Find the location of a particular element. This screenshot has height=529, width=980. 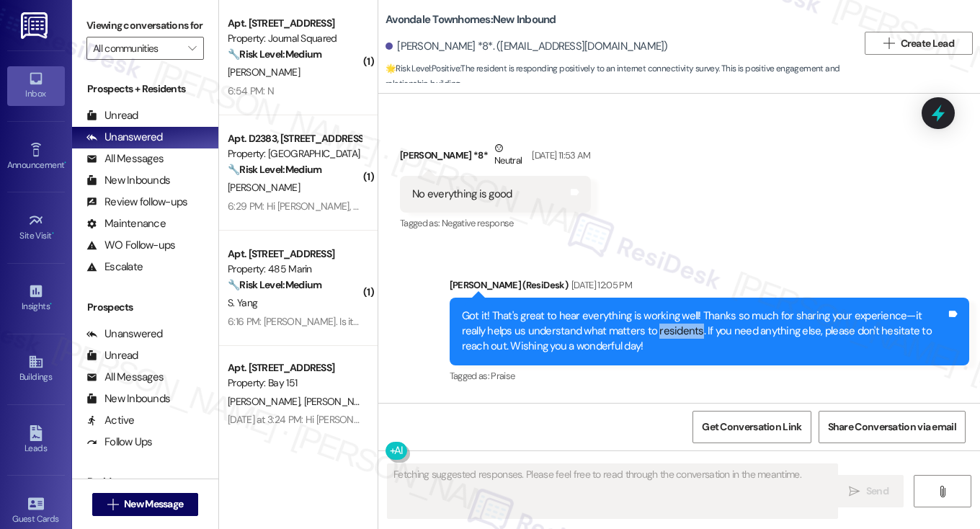

div: Escalate is located at coordinates (114, 266).